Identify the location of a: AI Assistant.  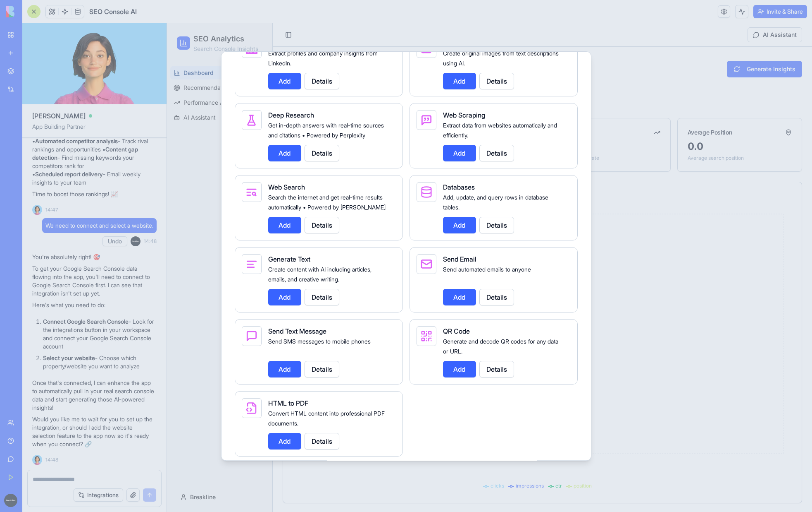
(53, 94).